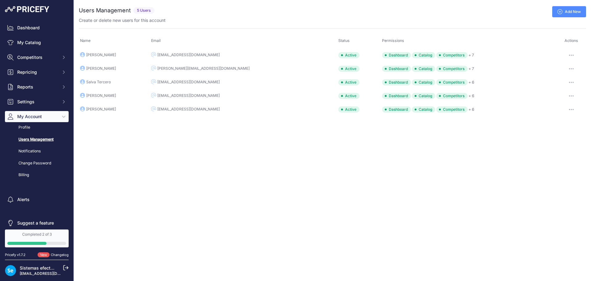 The height and width of the screenshot is (281, 591). I want to click on button: Repricing, so click(37, 72).